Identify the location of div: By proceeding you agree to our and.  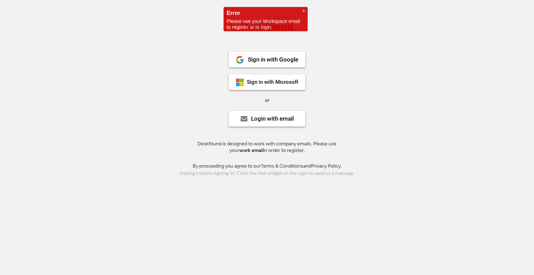
(267, 166).